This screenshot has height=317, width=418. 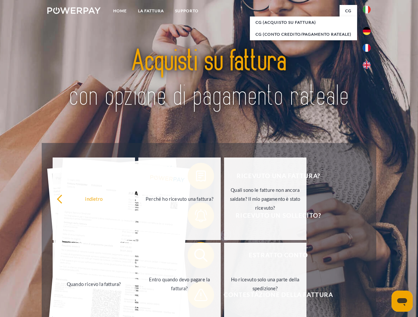 What do you see at coordinates (366, 10) in the screenshot?
I see `img: it` at bounding box center [366, 10].